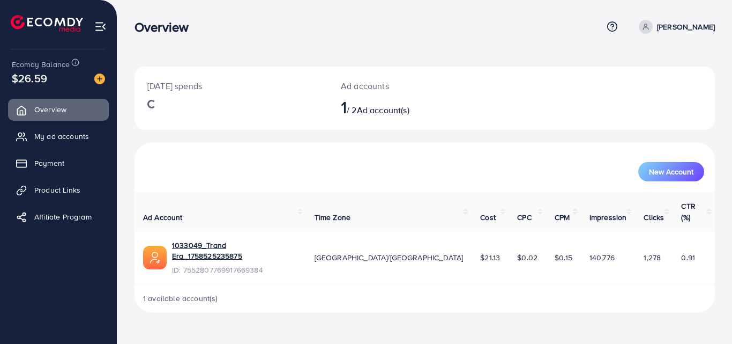  I want to click on button: New Account, so click(671, 171).